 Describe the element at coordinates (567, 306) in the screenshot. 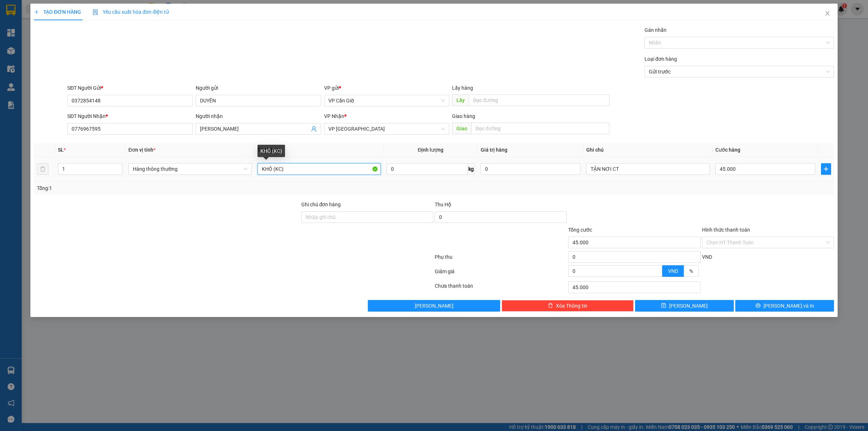

I see `button: deleteXóa Thông tin` at that location.